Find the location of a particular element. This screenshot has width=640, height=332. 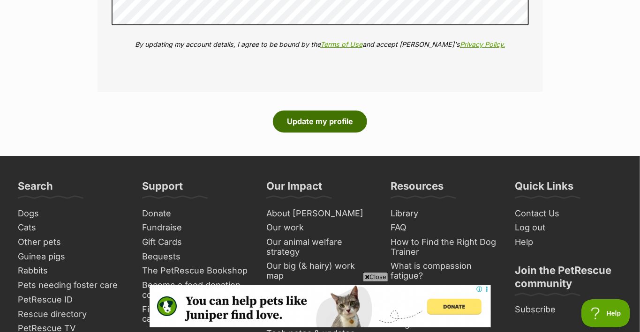

a: Rabbits is located at coordinates (71, 271).